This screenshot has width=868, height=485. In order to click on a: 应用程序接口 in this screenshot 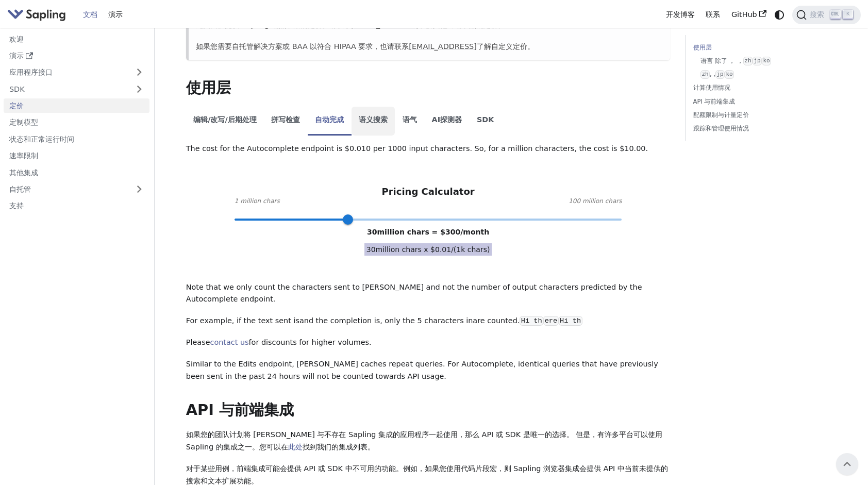, I will do `click(66, 72)`.